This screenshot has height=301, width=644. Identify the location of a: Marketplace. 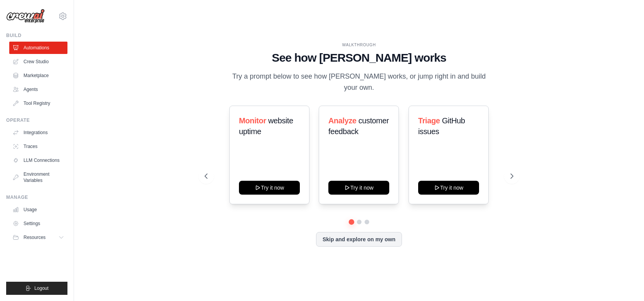
(38, 76).